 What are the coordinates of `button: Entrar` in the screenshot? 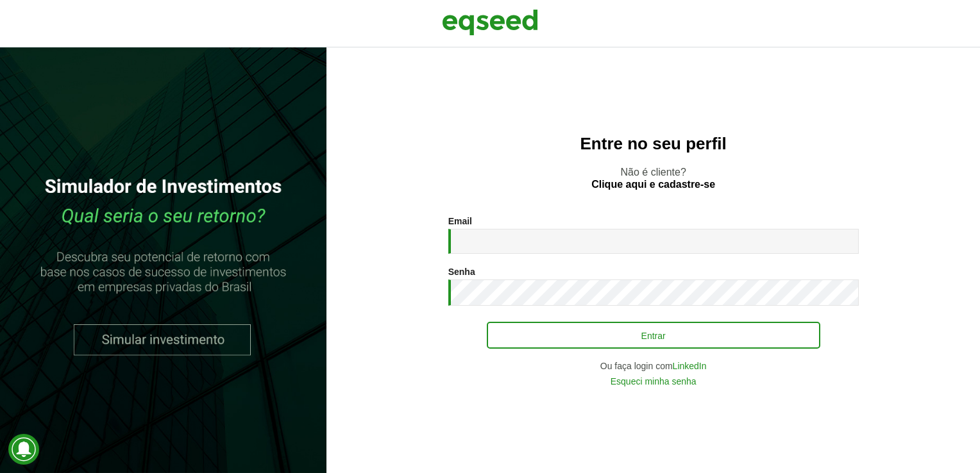 It's located at (653, 335).